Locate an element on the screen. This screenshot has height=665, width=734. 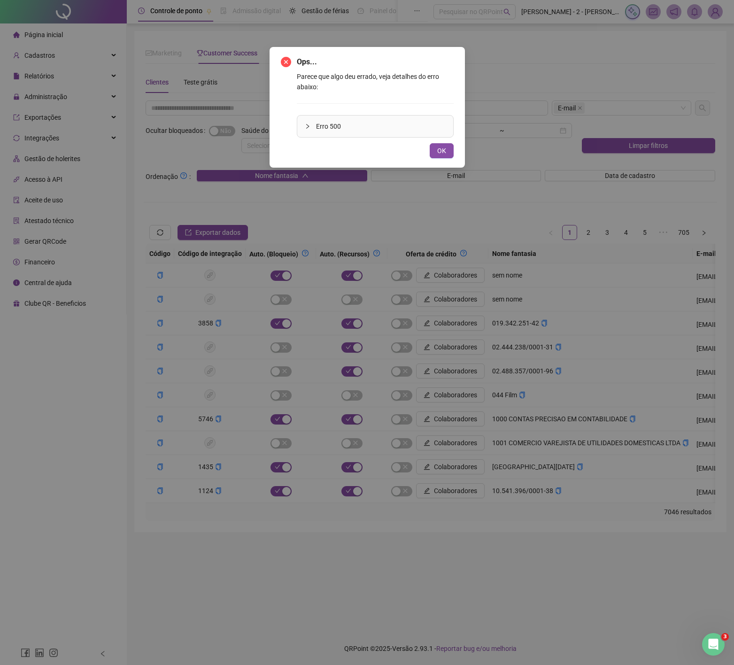
span: OK is located at coordinates (442, 151).